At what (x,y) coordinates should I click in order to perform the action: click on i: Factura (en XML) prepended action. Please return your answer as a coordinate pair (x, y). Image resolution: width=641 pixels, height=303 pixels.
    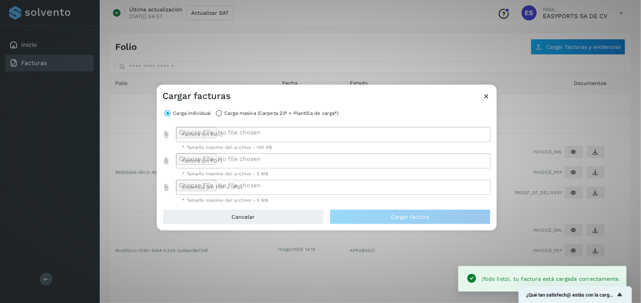
    Looking at the image, I should click on (167, 134).